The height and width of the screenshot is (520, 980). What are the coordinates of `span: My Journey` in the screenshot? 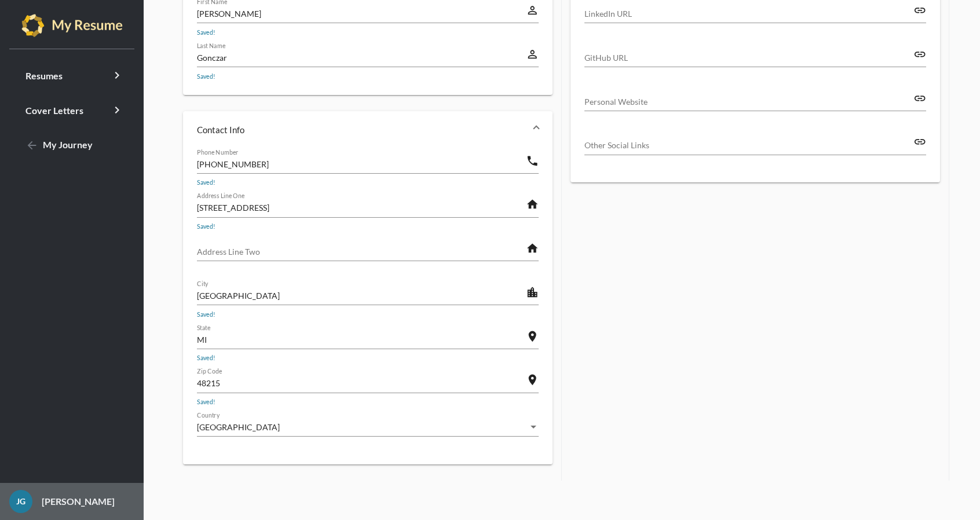 It's located at (59, 144).